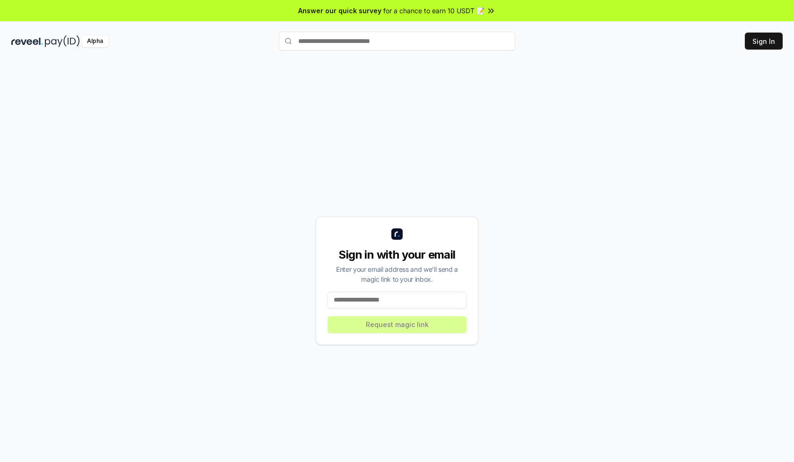  Describe the element at coordinates (27, 41) in the screenshot. I see `img: reveel_dark` at that location.